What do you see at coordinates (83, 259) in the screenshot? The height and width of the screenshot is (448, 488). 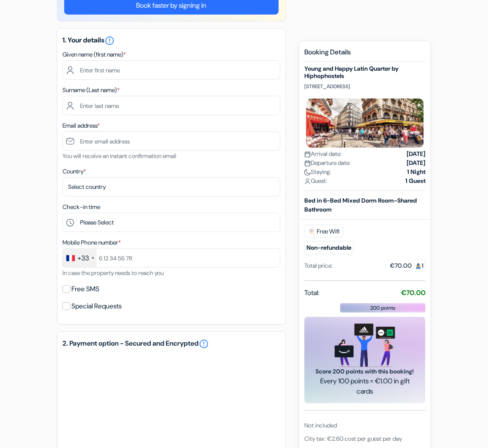 I see `div: +33` at bounding box center [83, 259].